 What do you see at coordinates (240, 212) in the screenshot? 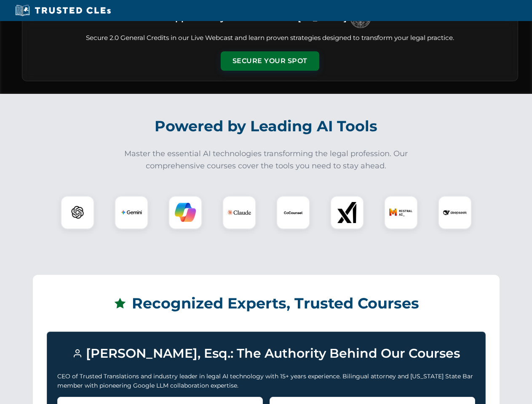
I see `div: Claude` at bounding box center [240, 212].